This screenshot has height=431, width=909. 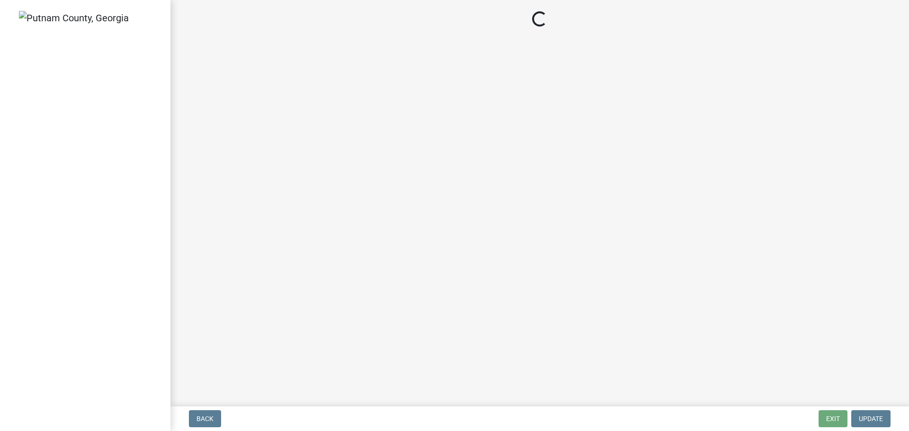 I want to click on span: Back, so click(x=205, y=419).